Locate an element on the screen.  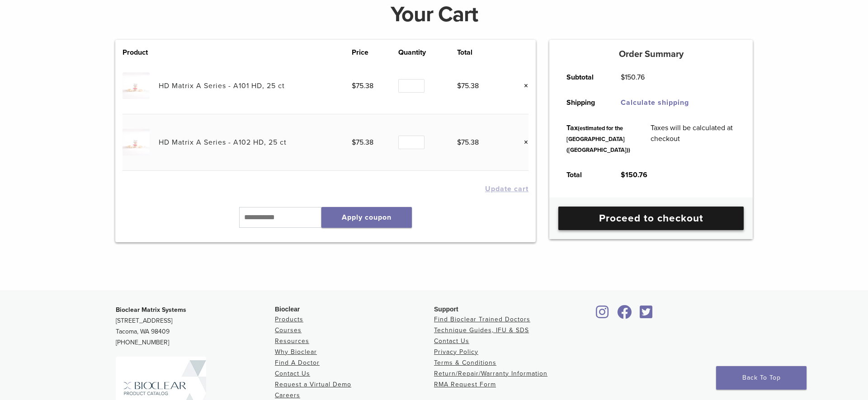
a: Return/Repair/Warranty Information is located at coordinates (491, 374).